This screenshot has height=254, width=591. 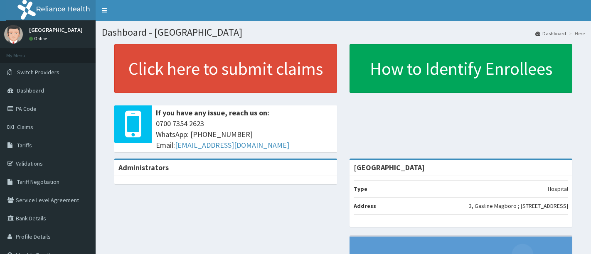 I want to click on b: If you have any issue, reach us on:, so click(x=212, y=113).